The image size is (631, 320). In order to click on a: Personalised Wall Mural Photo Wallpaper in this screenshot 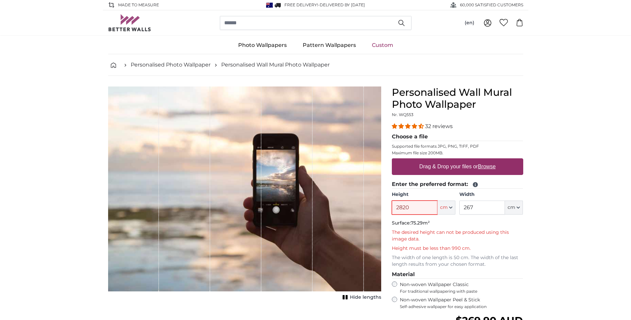, I will do `click(275, 65)`.